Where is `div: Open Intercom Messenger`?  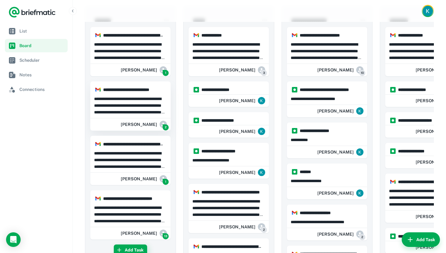 div: Open Intercom Messenger is located at coordinates (13, 239).